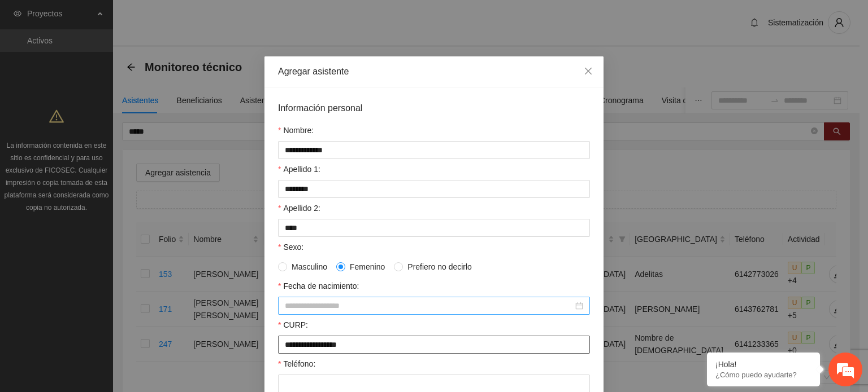  Describe the element at coordinates (111, 187) in the screenshot. I see `span: Estamos en línea.` at that location.